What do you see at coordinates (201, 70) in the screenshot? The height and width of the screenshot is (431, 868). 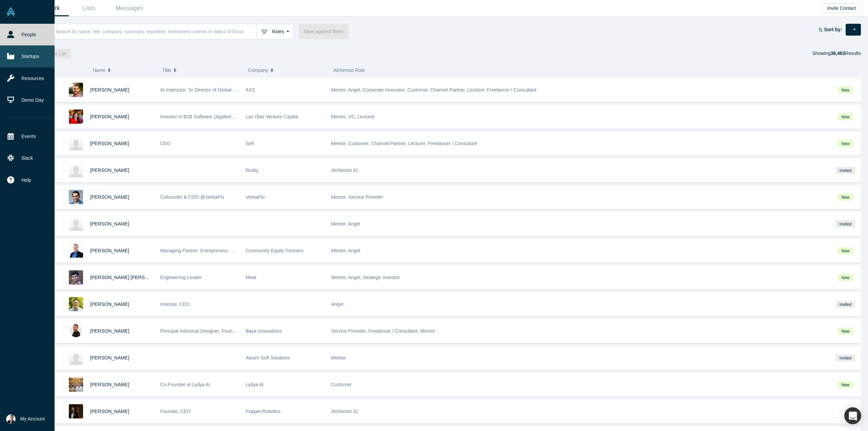 I see `button: Title` at bounding box center [201, 70].